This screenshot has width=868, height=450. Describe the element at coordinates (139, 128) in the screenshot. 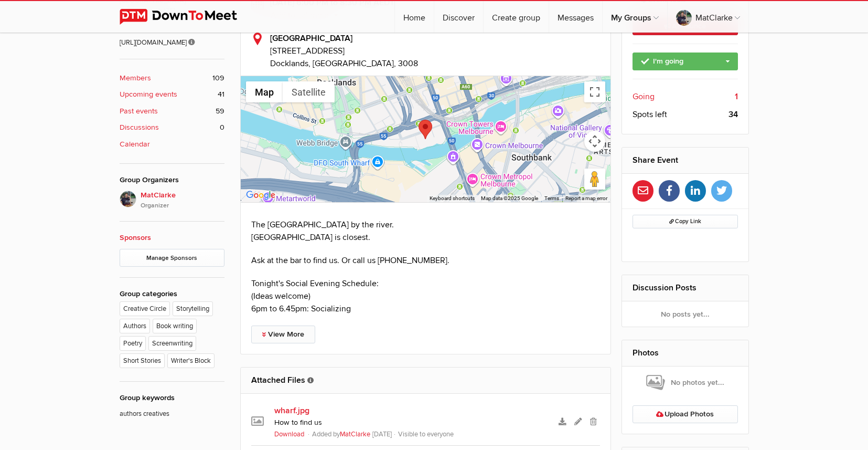

I see `b: Discussions` at that location.